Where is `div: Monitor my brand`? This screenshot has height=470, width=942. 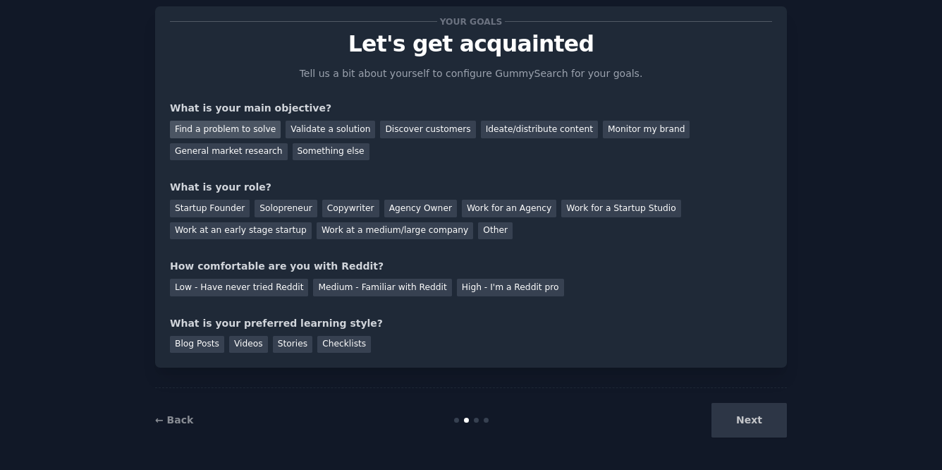 div: Monitor my brand is located at coordinates (646, 129).